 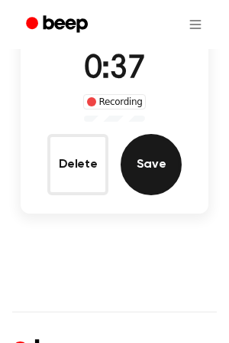 What do you see at coordinates (196, 24) in the screenshot?
I see `button: Open menu` at bounding box center [196, 24].